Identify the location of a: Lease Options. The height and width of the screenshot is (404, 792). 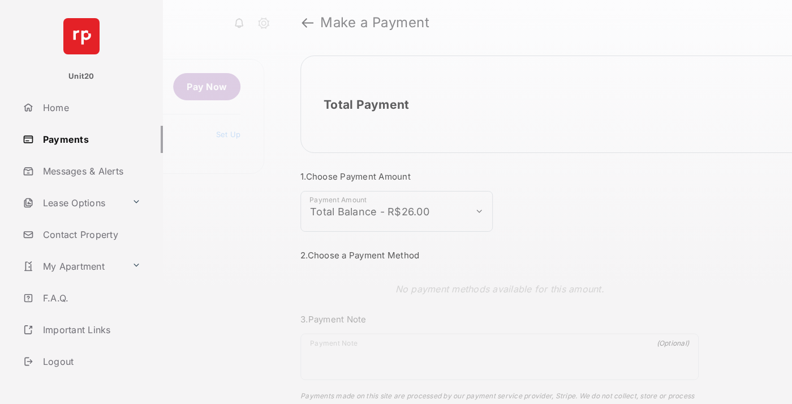
(72, 203).